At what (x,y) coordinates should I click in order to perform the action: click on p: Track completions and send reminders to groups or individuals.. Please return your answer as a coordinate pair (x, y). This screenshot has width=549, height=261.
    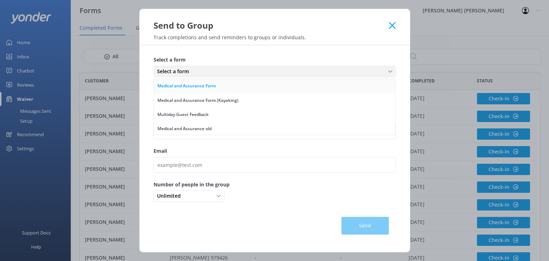
    Looking at the image, I should click on (274, 37).